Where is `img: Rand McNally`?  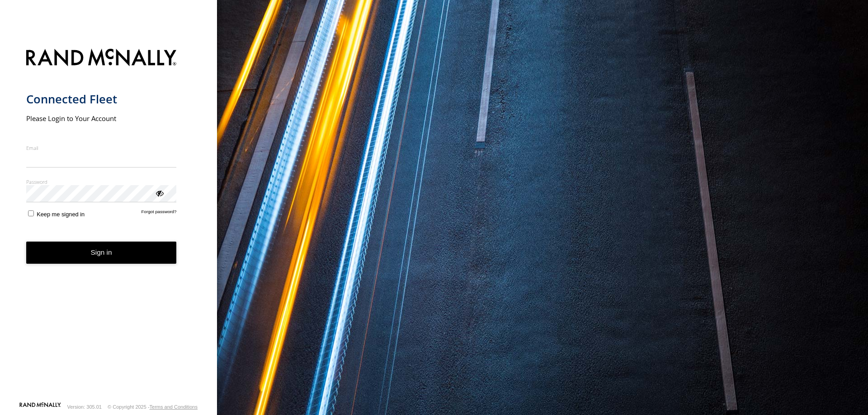
img: Rand McNally is located at coordinates (102, 58).